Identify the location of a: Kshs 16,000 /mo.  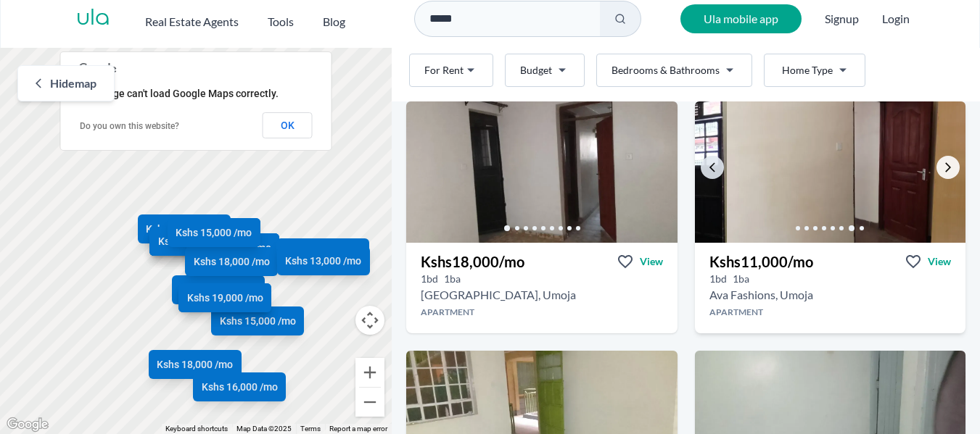
(240, 387).